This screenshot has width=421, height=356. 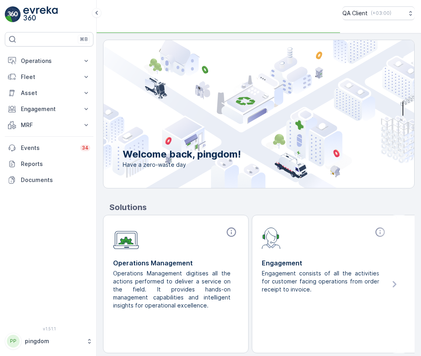 What do you see at coordinates (49, 329) in the screenshot?
I see `span: v 1.51.1` at bounding box center [49, 329].